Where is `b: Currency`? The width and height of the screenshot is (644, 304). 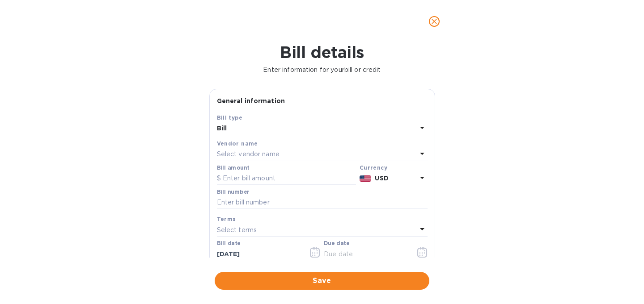
b: Currency is located at coordinates (373, 168).